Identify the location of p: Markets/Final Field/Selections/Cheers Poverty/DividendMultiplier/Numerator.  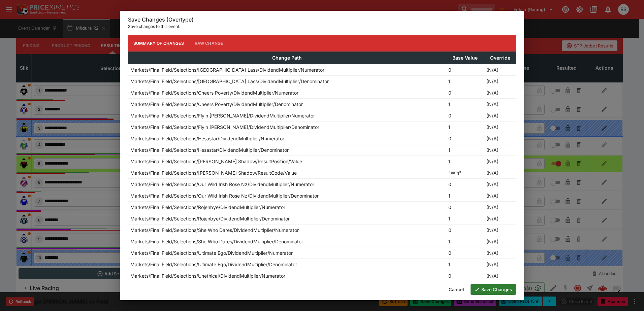
(214, 92).